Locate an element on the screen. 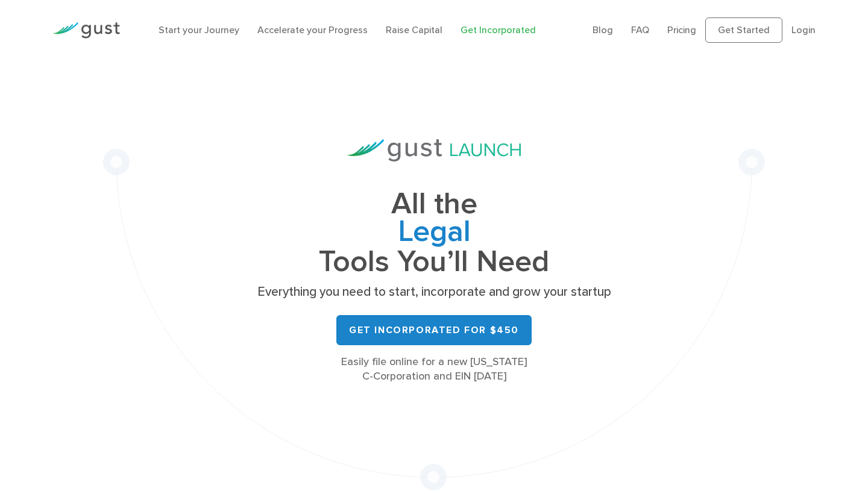 This screenshot has width=868, height=494. a: Accelerate your Progress is located at coordinates (312, 30).